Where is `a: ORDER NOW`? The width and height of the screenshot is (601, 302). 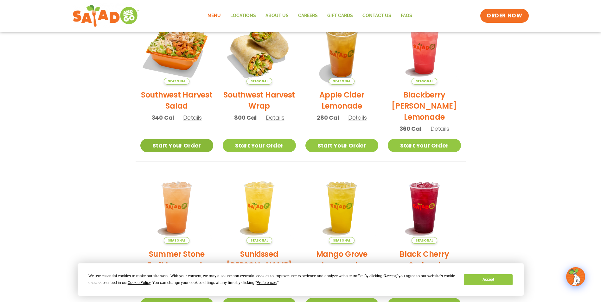 a: ORDER NOW is located at coordinates (504, 16).